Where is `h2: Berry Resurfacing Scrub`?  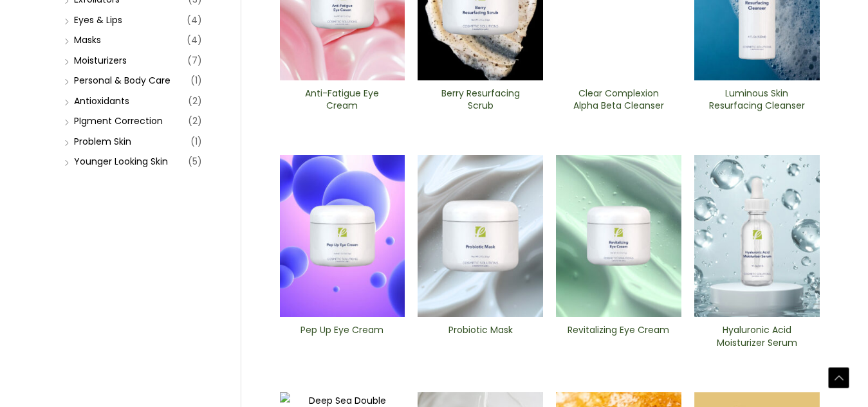
h2: Berry Resurfacing Scrub is located at coordinates (480, 100).